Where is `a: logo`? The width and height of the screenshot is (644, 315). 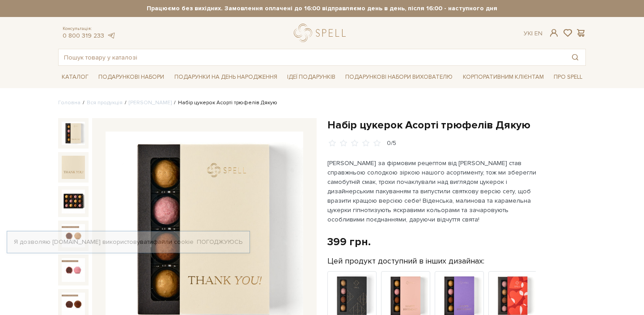
a: logo is located at coordinates (322, 33).